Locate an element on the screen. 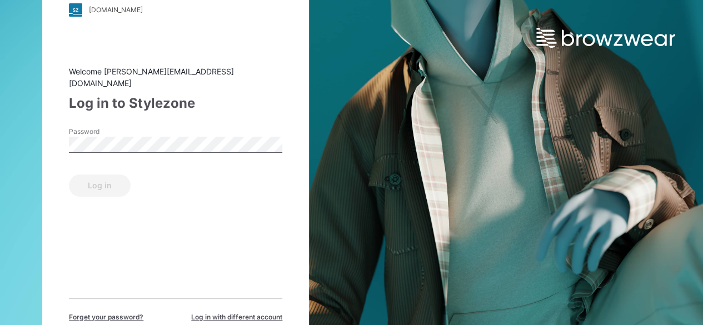  img: stylezone-logo.562084cfcfab977791bfbf7441f1a819.svg is located at coordinates (76, 10).